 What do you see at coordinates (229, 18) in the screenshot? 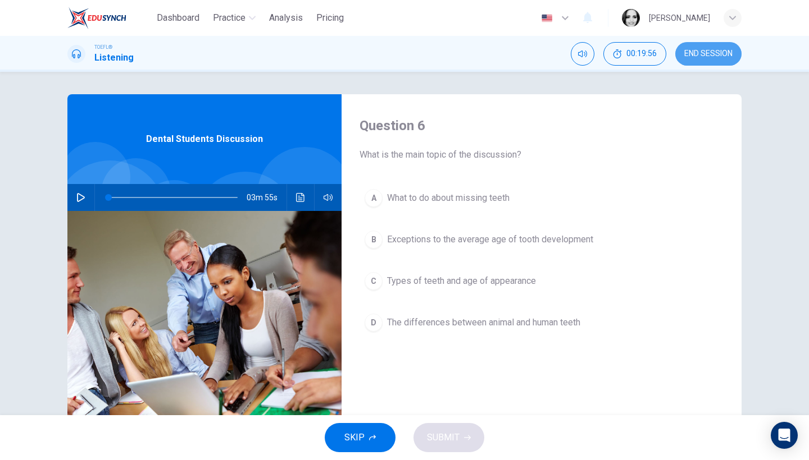
I see `span: Practice` at bounding box center [229, 18].